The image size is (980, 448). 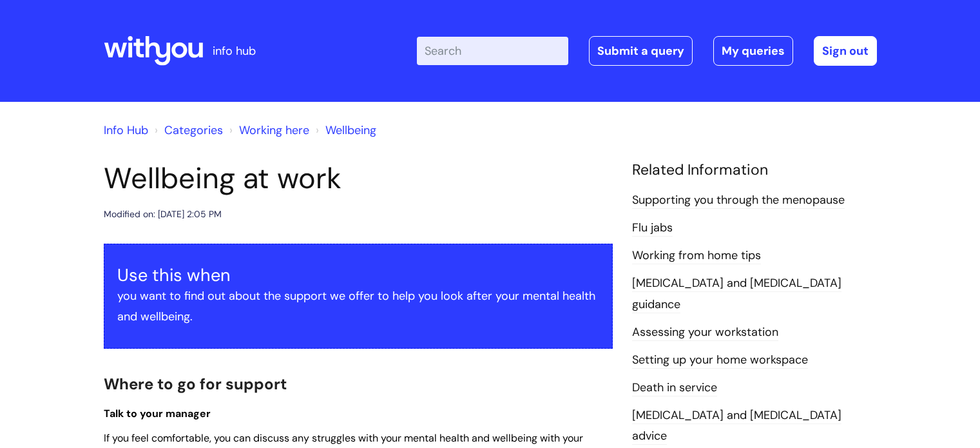 What do you see at coordinates (705, 333) in the screenshot?
I see `a: Assessing your workstation` at bounding box center [705, 333].